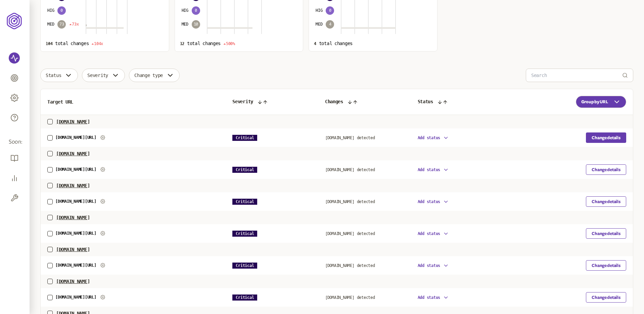  What do you see at coordinates (364, 102) in the screenshot?
I see `th: Changes` at bounding box center [364, 102].